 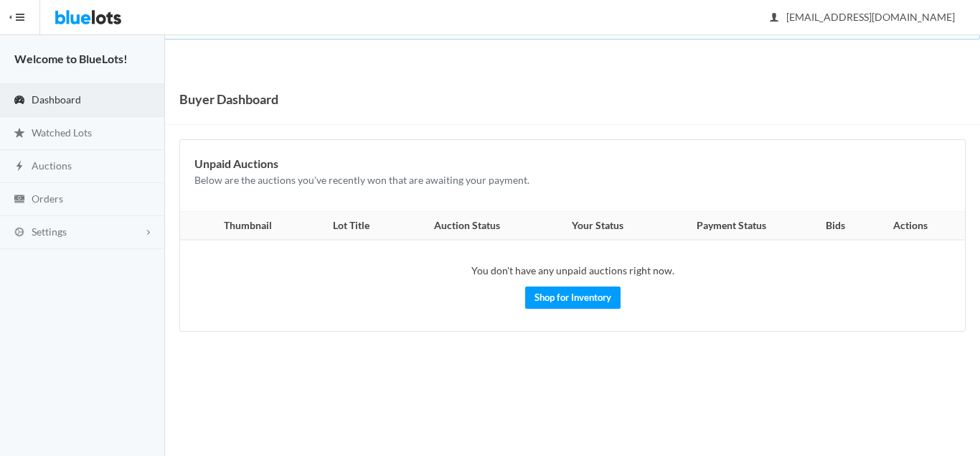 What do you see at coordinates (62, 132) in the screenshot?
I see `span: Watched Lots` at bounding box center [62, 132].